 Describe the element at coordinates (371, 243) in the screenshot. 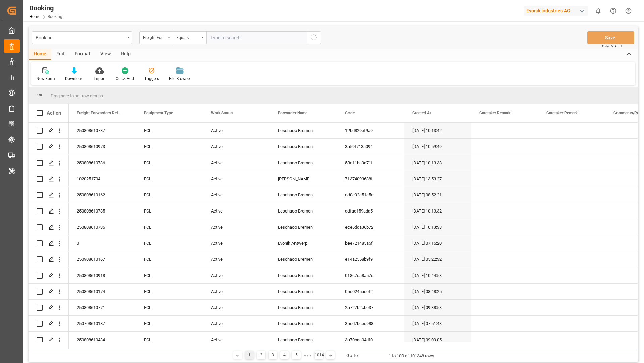

I see `div: bee721485a5f` at that location.